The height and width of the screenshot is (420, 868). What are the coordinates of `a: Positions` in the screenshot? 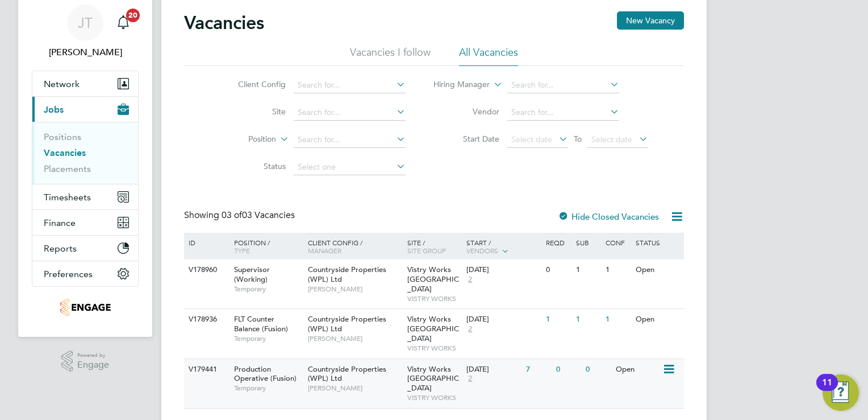 It's located at (63, 136).